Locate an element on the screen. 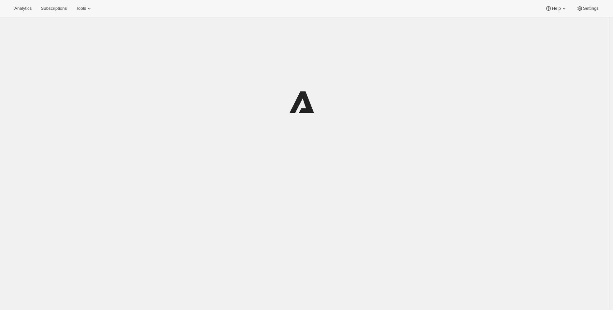 The image size is (613, 310). span: Tools is located at coordinates (81, 8).